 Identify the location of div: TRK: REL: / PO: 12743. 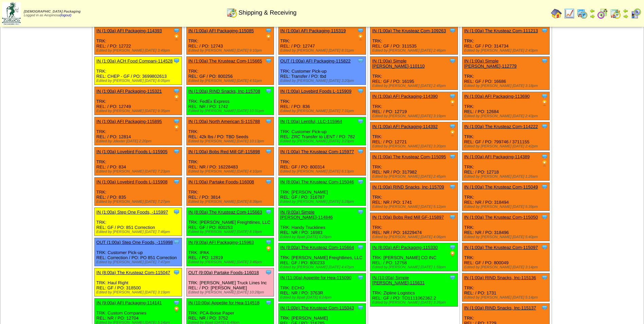
(230, 40).